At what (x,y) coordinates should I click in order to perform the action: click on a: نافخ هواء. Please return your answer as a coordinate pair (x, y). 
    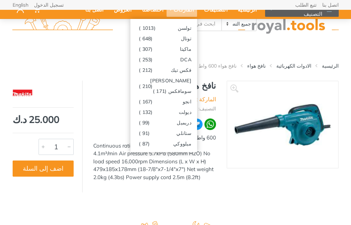
    Looking at the image, I should click on (256, 66).